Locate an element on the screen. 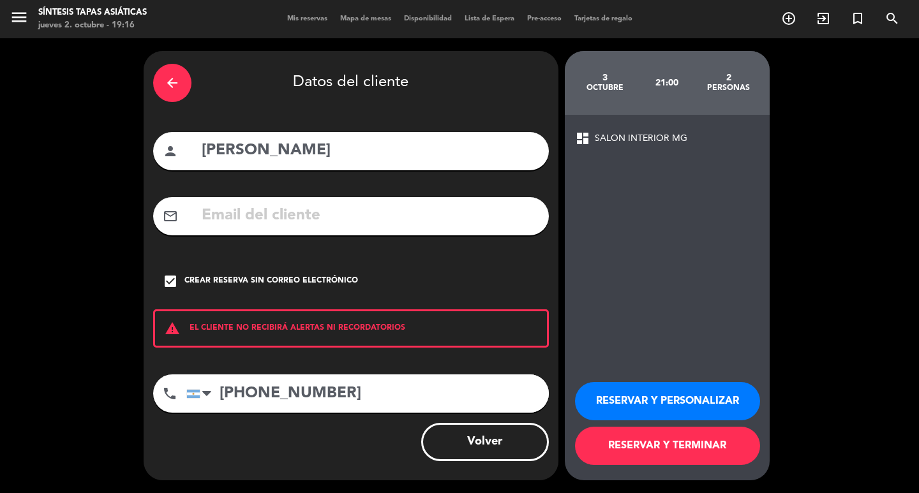  div: Crear reserva sin correo electrónico is located at coordinates (271, 281).